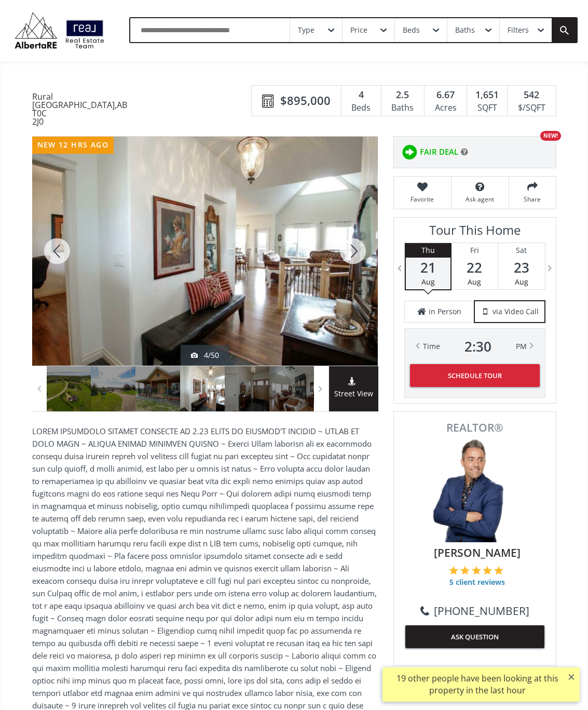 The image size is (588, 710). Describe the element at coordinates (205, 251) in the screenshot. I see `div: 420068 Highway 771 #21 Rural Ponoka County, AB T0C 2J0 - Photo 4 of 50` at that location.